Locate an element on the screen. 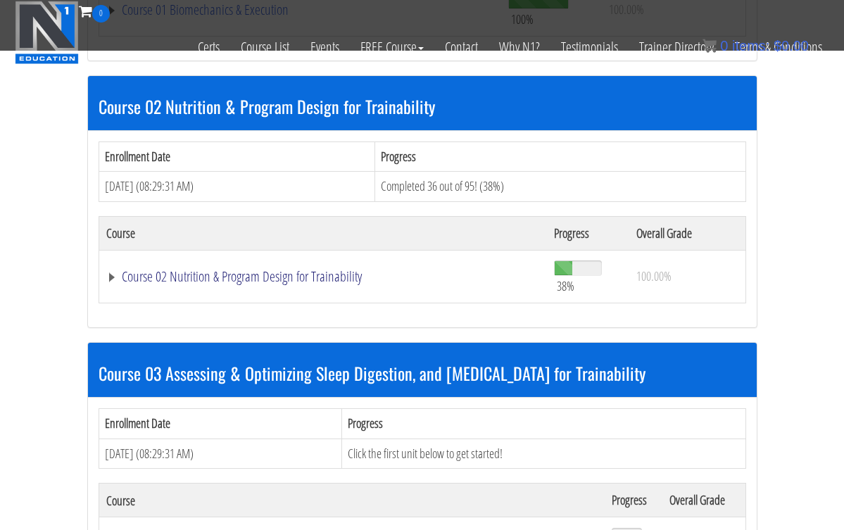  a: 0 is located at coordinates (94, 11).